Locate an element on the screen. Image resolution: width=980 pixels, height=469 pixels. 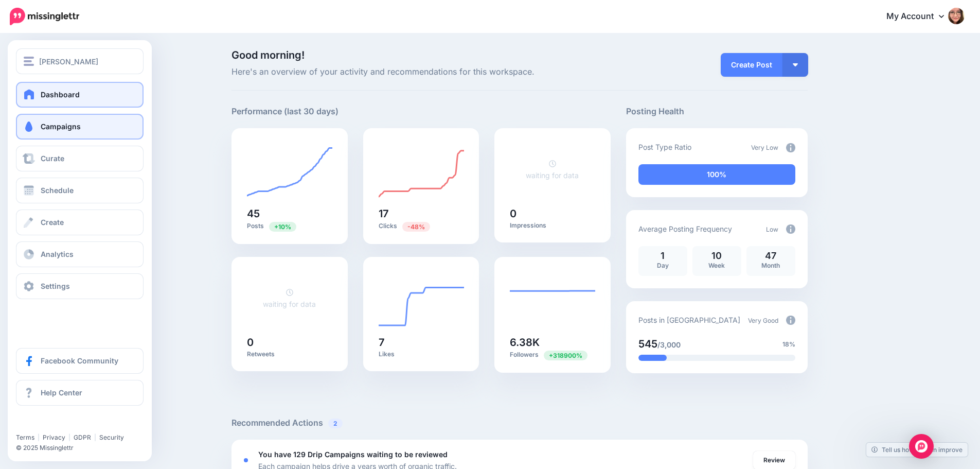
div: 18% of your posts in the last 30 days have been from Drip Campaigns is located at coordinates (652, 358).